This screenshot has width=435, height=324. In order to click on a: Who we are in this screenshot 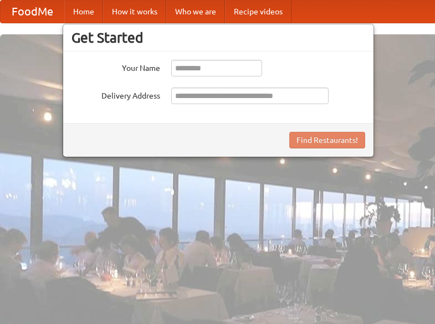, I will do `click(196, 12)`.